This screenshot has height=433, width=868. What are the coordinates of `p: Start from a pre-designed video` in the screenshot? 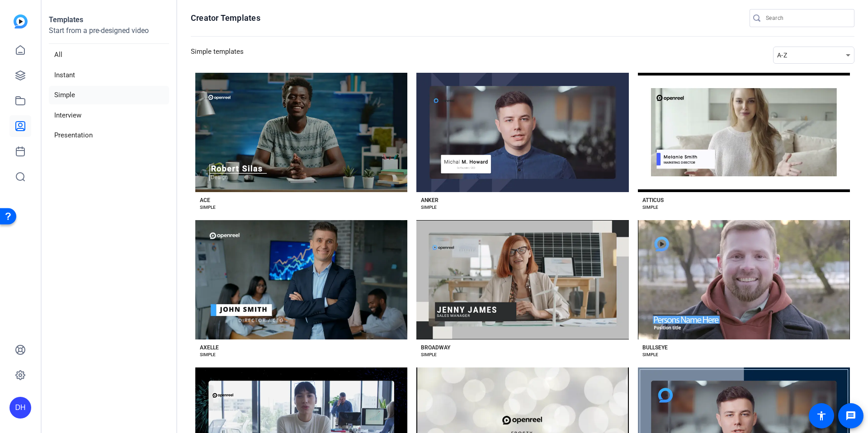 It's located at (109, 34).